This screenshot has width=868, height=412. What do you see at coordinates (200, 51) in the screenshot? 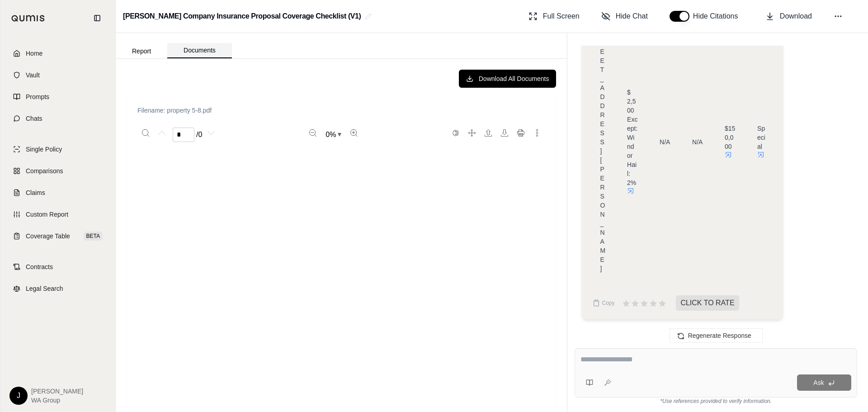
I see `button: Documents` at bounding box center [200, 51].